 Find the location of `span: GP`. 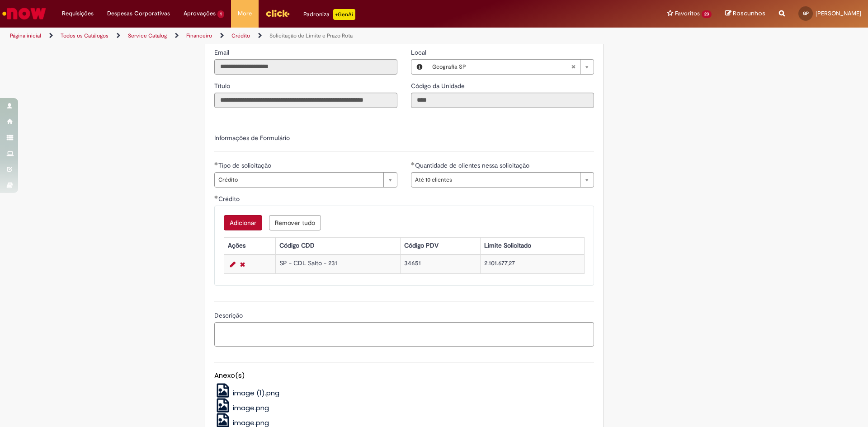

span: GP is located at coordinates (806, 13).